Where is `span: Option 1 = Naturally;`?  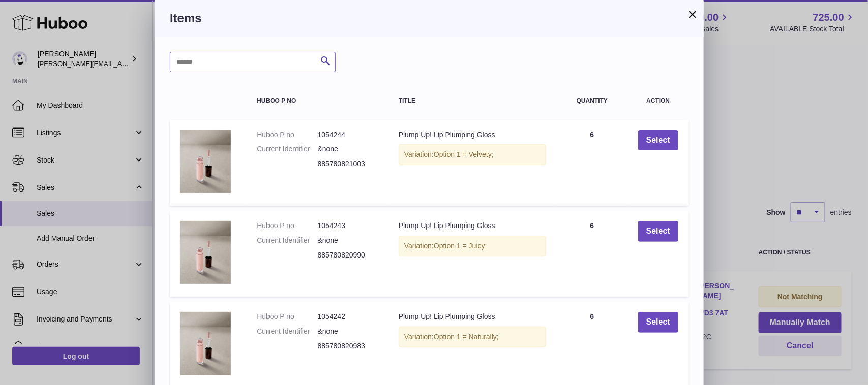
span: Option 1 = Naturally; is located at coordinates (466, 337).